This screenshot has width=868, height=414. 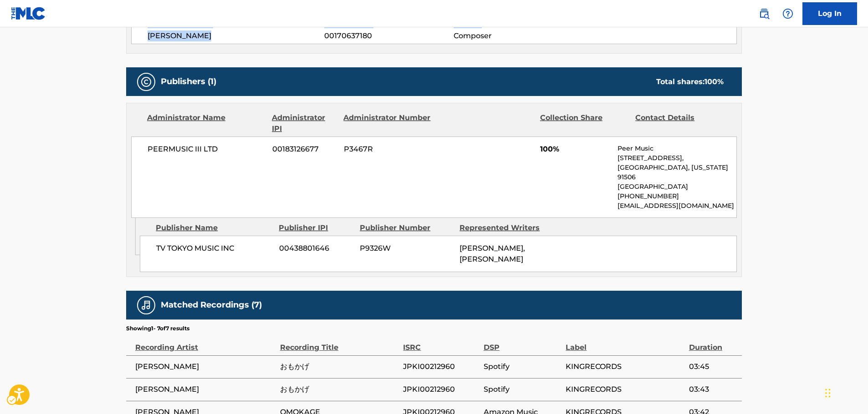 I want to click on span: 03:45, so click(x=713, y=366).